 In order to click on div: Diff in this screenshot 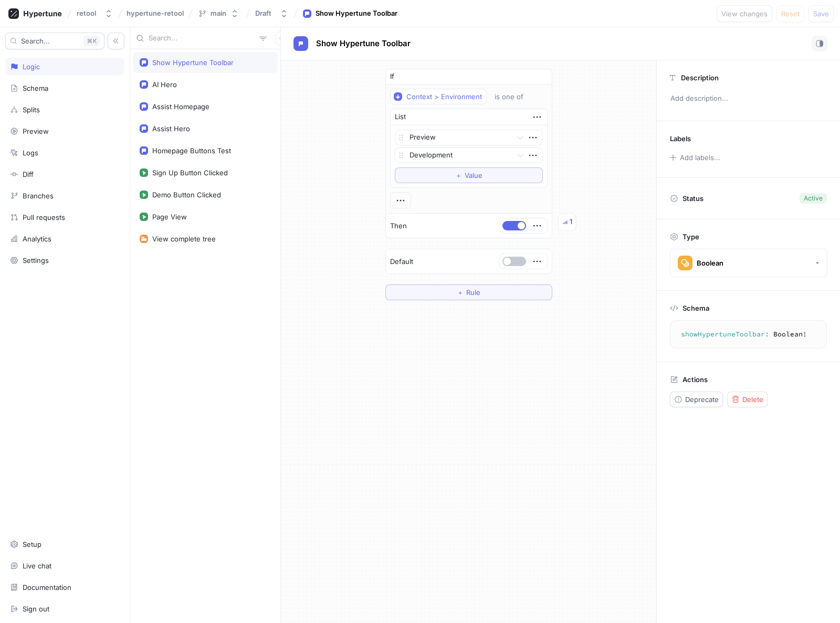, I will do `click(28, 174)`.